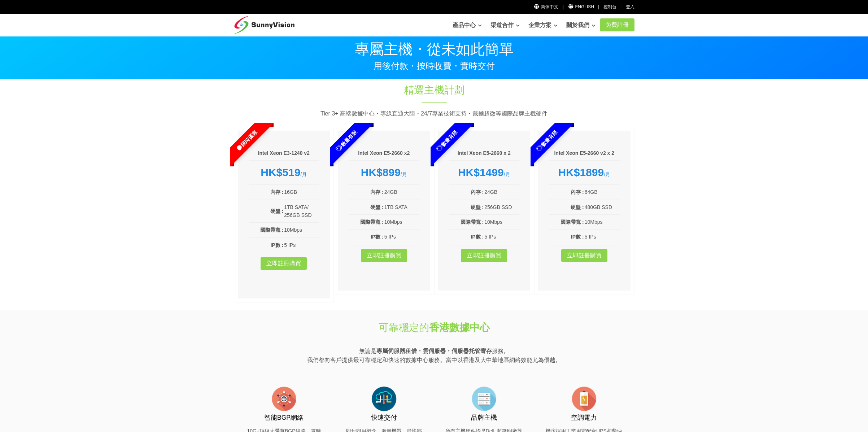  Describe the element at coordinates (434, 356) in the screenshot. I see `p: 無論是 服務。 我們都向客戶提供最可靠穩定和快速的數據中心服務。當中以香港及大中華地區網絡效能尤為優越。` at that location.